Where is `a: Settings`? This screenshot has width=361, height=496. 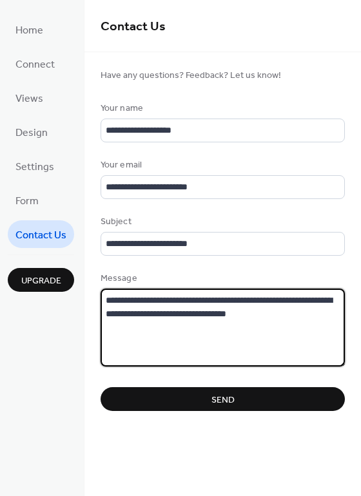 a: Settings is located at coordinates (35, 166).